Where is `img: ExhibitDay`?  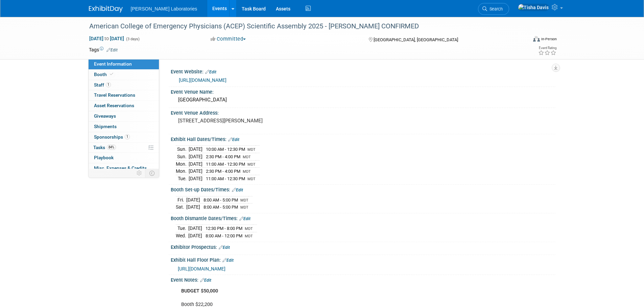 img: ExhibitDay is located at coordinates (106, 9).